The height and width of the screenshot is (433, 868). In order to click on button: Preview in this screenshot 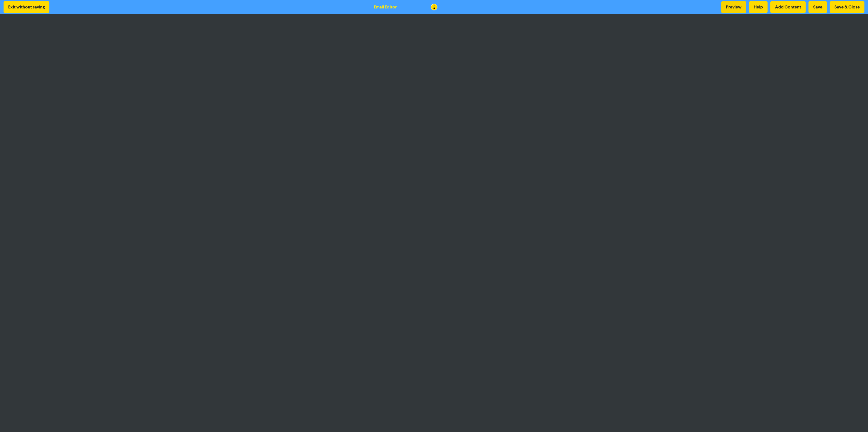, I will do `click(734, 7)`.